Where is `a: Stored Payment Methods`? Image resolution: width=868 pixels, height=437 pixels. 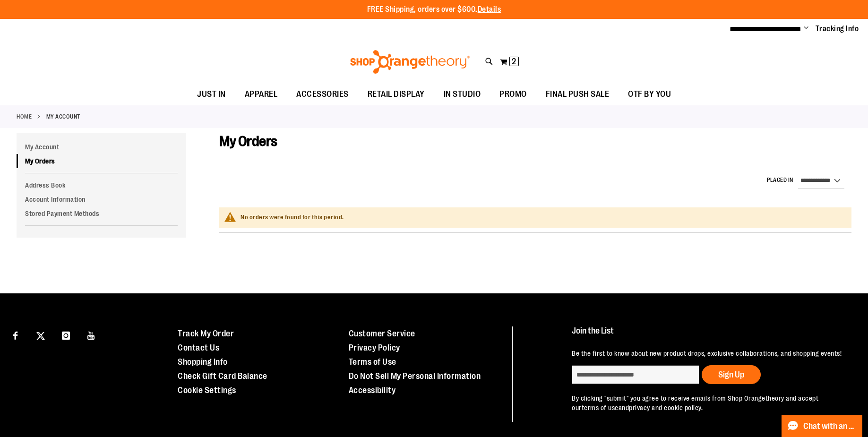 a: Stored Payment Methods is located at coordinates (101, 213).